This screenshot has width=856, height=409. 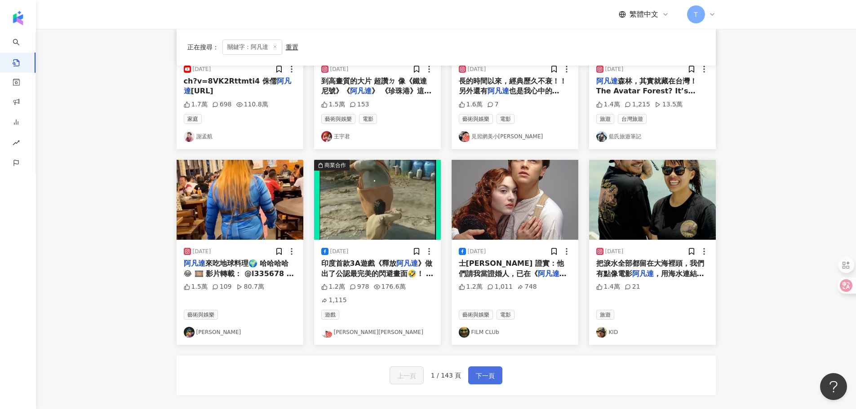 I want to click on span: 來吃地球料理🌍 哈哈哈哈😂 🎞️ 影片轉載： @l335678 / 🐑 抖音帳號：16333333cmm, so click(x=239, y=274).